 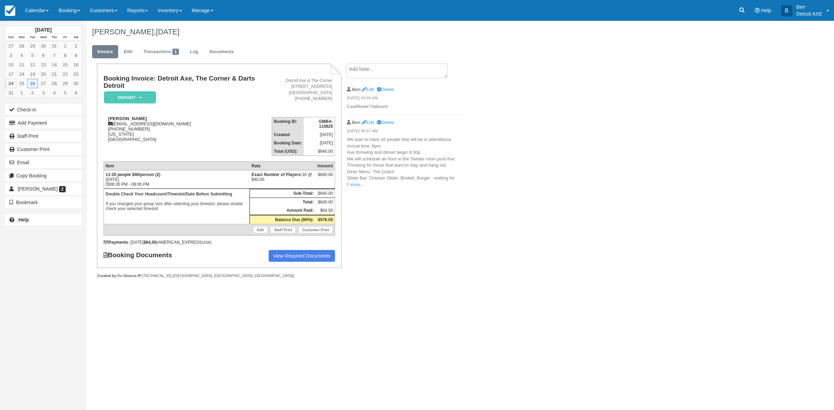 What do you see at coordinates (11, 65) in the screenshot?
I see `a: 10` at bounding box center [11, 65].